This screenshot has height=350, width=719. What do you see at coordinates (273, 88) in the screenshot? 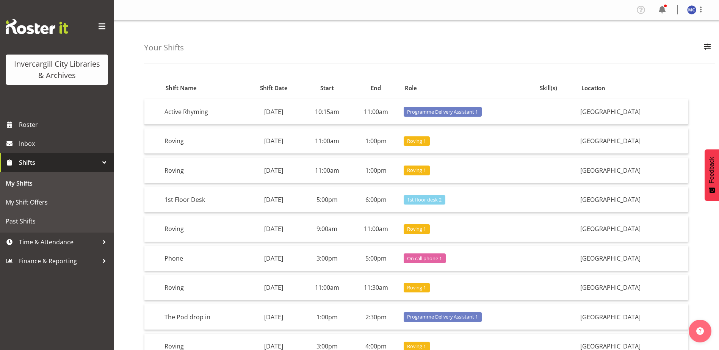
I see `span: Shift Date` at bounding box center [273, 88].